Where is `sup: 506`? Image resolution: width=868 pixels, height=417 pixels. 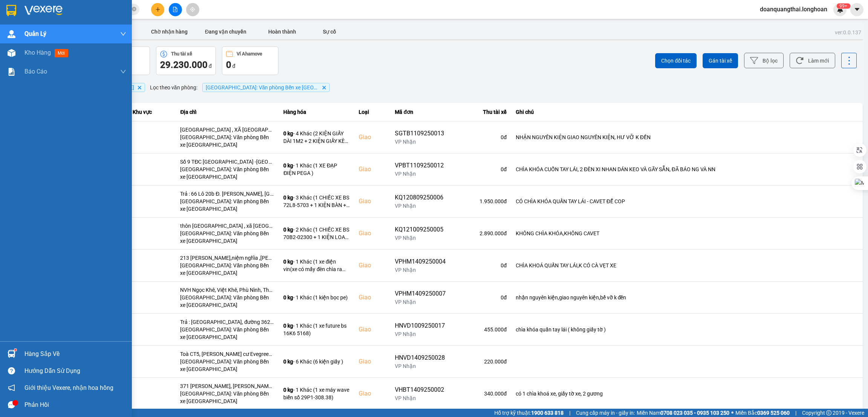
sup: 506 is located at coordinates (843, 6).